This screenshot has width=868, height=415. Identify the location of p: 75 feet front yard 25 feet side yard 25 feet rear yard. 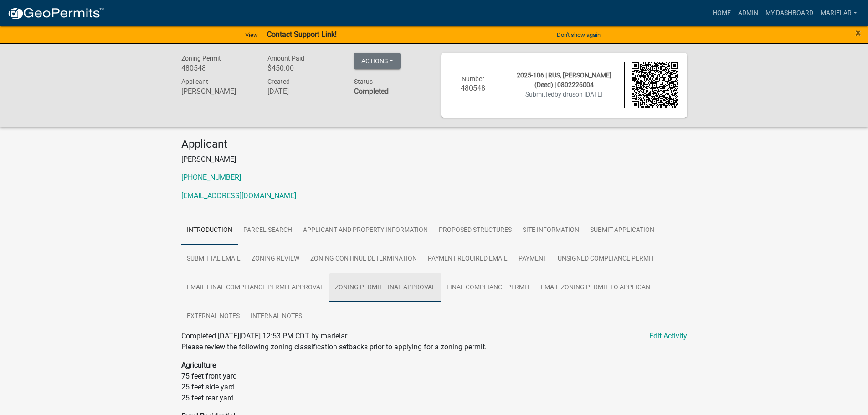
(434, 382).